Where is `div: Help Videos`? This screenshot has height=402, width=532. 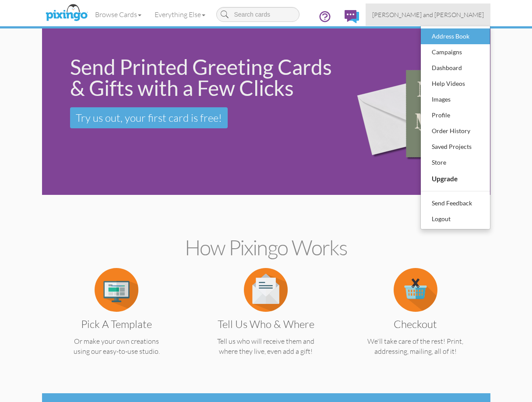
div: Help Videos is located at coordinates (455, 83).